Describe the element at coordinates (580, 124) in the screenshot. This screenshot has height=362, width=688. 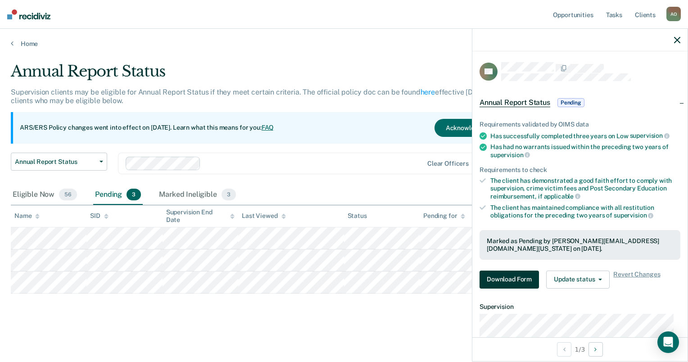
I see `div: Requirements validated by OIMS data` at that location.